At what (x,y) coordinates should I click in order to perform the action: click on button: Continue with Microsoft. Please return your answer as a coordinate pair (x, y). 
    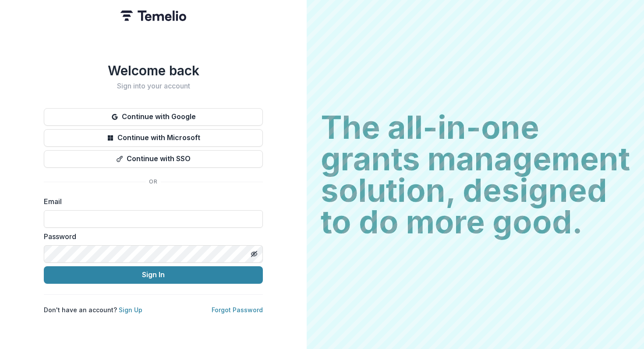
    Looking at the image, I should click on (153, 138).